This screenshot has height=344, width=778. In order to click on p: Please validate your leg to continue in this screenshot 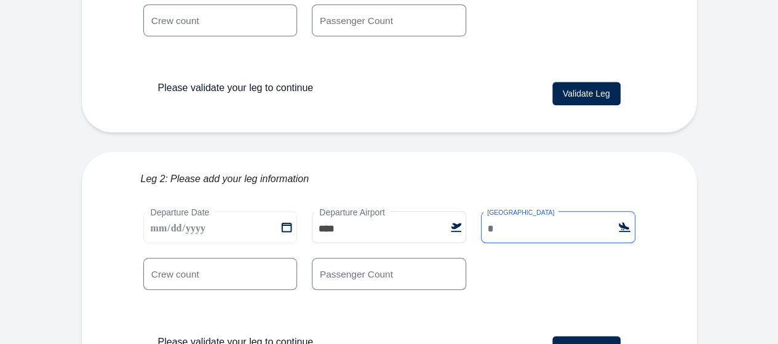, I will do `click(236, 88)`.